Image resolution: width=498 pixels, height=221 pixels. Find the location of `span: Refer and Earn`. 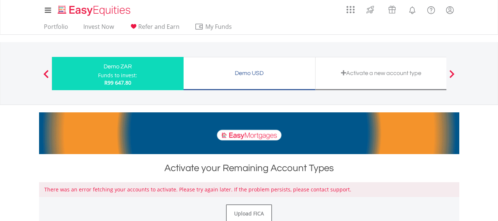

span: Refer and Earn is located at coordinates (159, 27).